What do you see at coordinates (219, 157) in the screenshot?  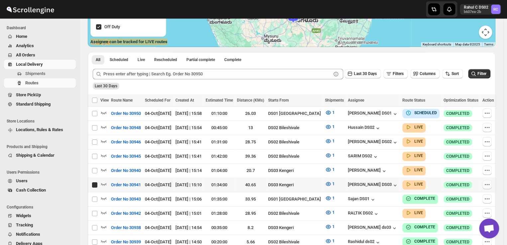 I see `div: 01:42:00` at bounding box center [219, 157].